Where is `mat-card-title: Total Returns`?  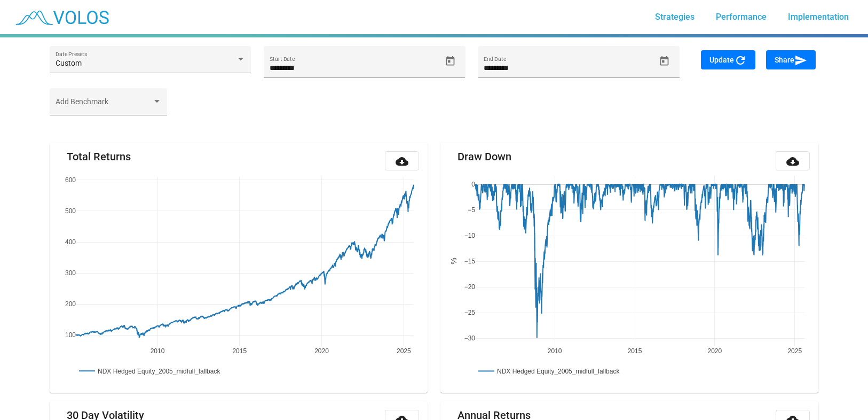
mat-card-title: Total Returns is located at coordinates (99, 156).